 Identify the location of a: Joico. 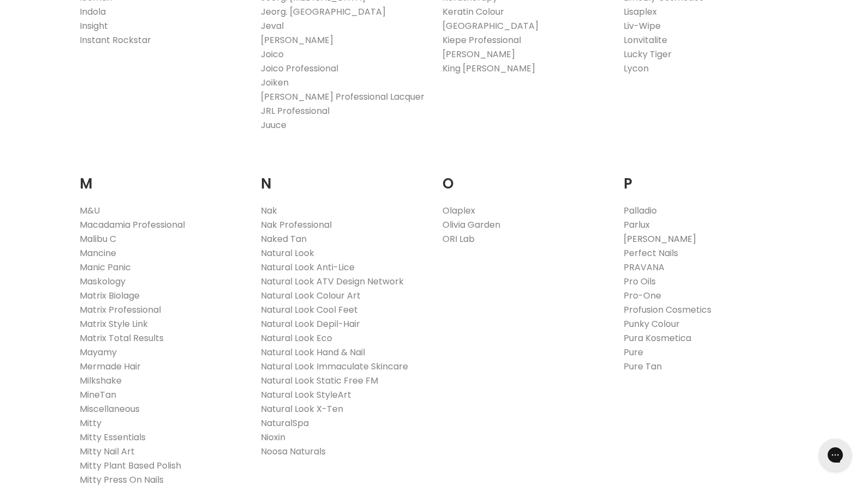
(272, 54).